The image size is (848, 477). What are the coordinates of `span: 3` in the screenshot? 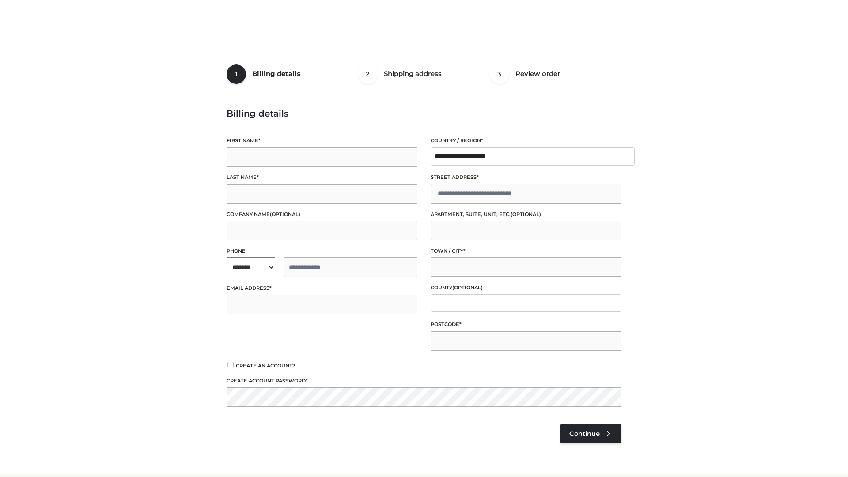 It's located at (500, 74).